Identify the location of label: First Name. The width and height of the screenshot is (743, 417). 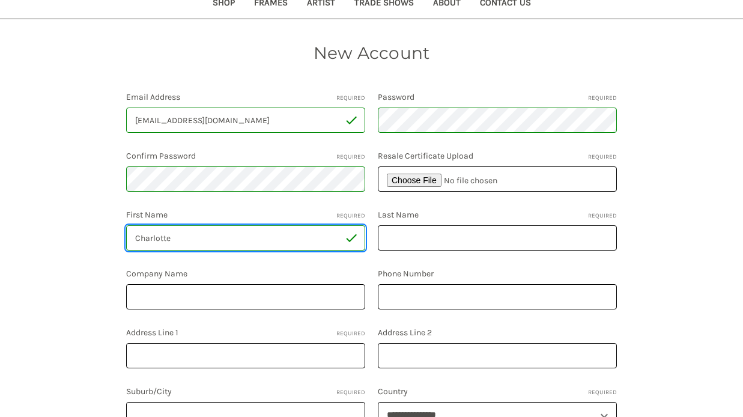
(246, 214).